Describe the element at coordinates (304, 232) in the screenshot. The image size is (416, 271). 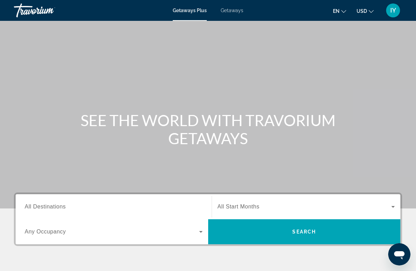
I see `span: Search` at that location.